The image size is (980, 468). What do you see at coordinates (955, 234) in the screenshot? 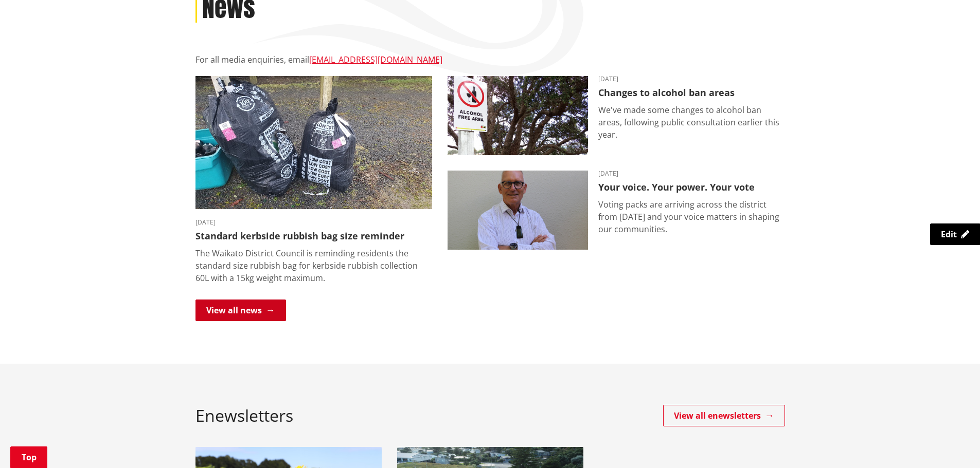
I see `a: Edit` at bounding box center [955, 234].